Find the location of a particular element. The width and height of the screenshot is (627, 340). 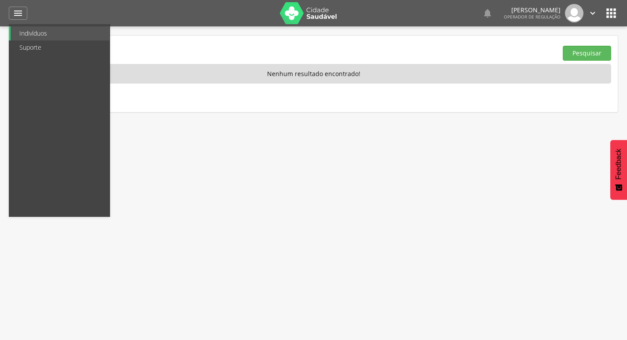

p: Nenhum resultado encontrado! is located at coordinates (313, 74).